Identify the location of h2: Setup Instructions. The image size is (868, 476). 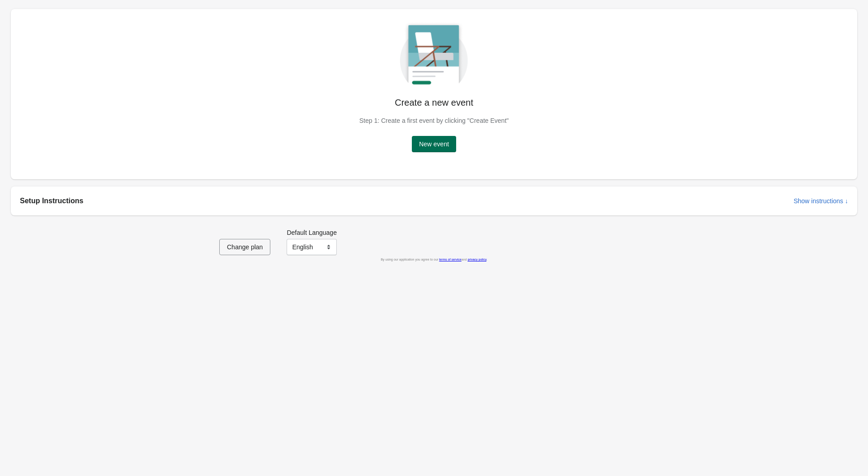
(403, 201).